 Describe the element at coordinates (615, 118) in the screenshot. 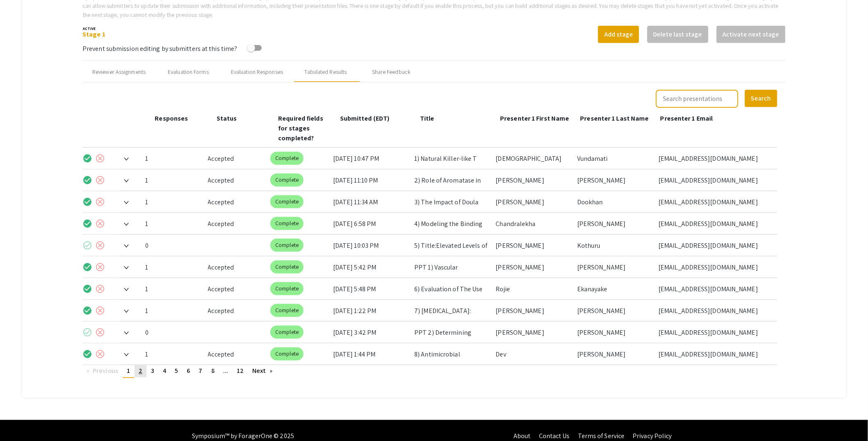

I see `span: Presenter 1 Last Name` at that location.